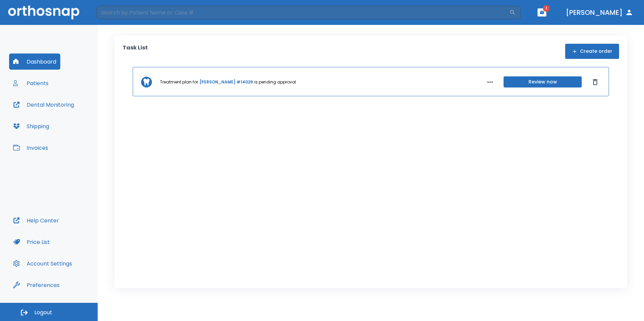 The image size is (644, 321). Describe the element at coordinates (36, 285) in the screenshot. I see `button: Preferences` at that location.